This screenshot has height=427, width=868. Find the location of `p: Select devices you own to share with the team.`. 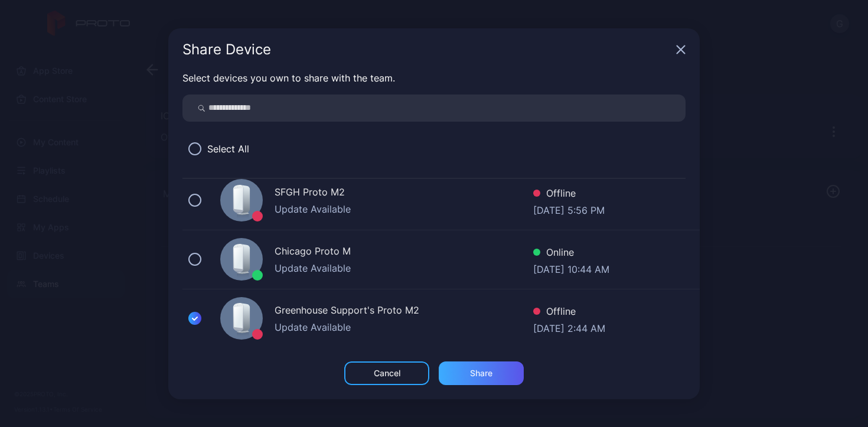

p: Select devices you own to share with the team. is located at coordinates (434, 78).